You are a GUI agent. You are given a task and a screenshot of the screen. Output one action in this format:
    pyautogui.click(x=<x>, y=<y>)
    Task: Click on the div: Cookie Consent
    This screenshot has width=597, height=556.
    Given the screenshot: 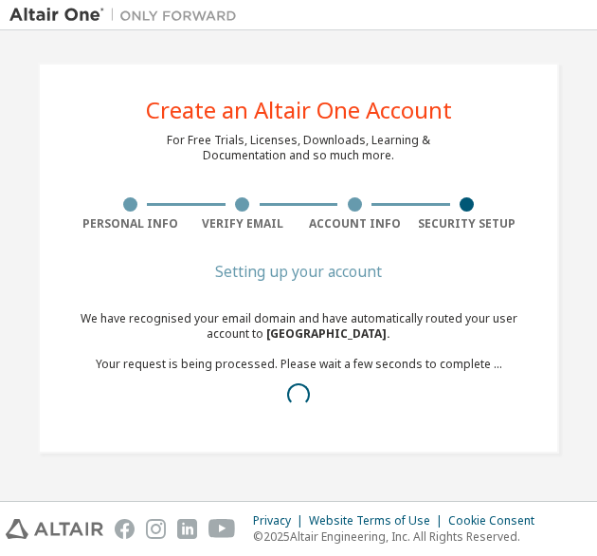 What is the action you would take?
    pyautogui.click(x=497, y=520)
    